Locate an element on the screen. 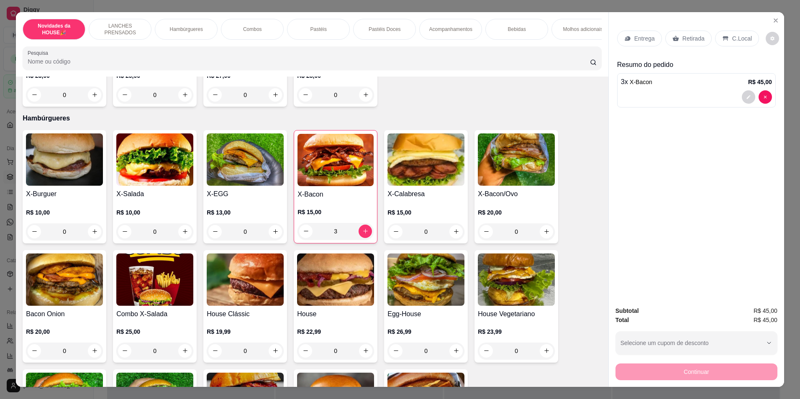 The width and height of the screenshot is (800, 399). p: R$ 22,99 is located at coordinates (336, 332).